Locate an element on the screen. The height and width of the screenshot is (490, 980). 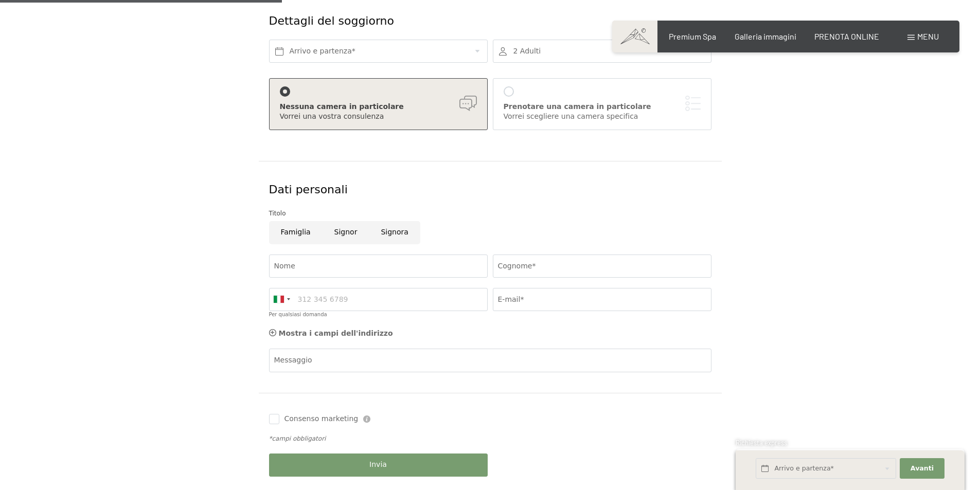
span: Avanti is located at coordinates (922, 469).